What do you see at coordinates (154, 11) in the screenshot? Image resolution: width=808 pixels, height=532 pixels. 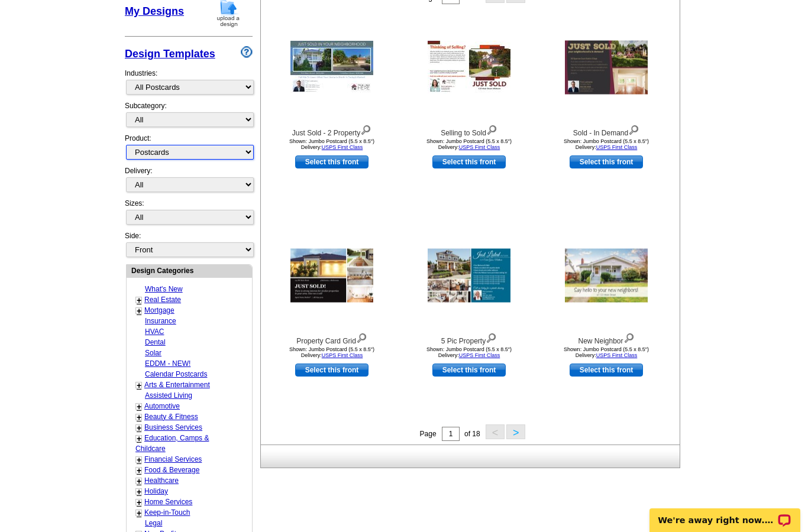 I see `a: My Designs` at bounding box center [154, 11].